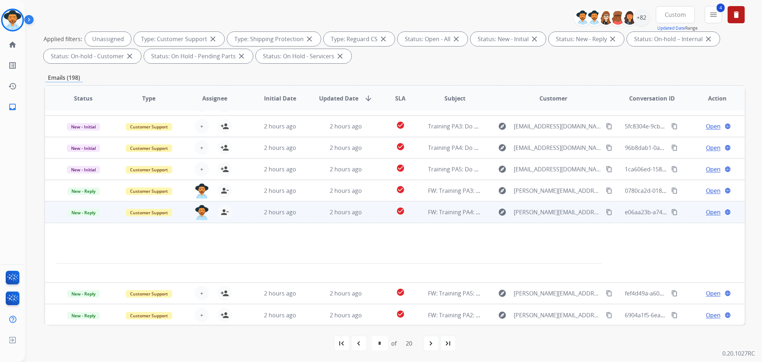  What do you see at coordinates (13, 45) in the screenshot?
I see `mat-icon: home` at bounding box center [13, 45].